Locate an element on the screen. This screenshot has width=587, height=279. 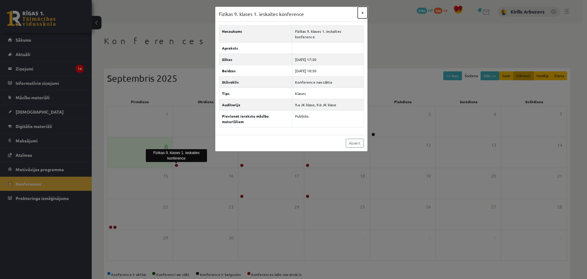
th: Auditorija is located at coordinates (256, 104).